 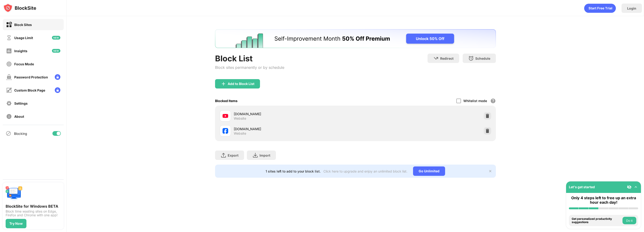 What do you see at coordinates (23, 38) in the screenshot?
I see `div: Usage Limit` at bounding box center [23, 38].